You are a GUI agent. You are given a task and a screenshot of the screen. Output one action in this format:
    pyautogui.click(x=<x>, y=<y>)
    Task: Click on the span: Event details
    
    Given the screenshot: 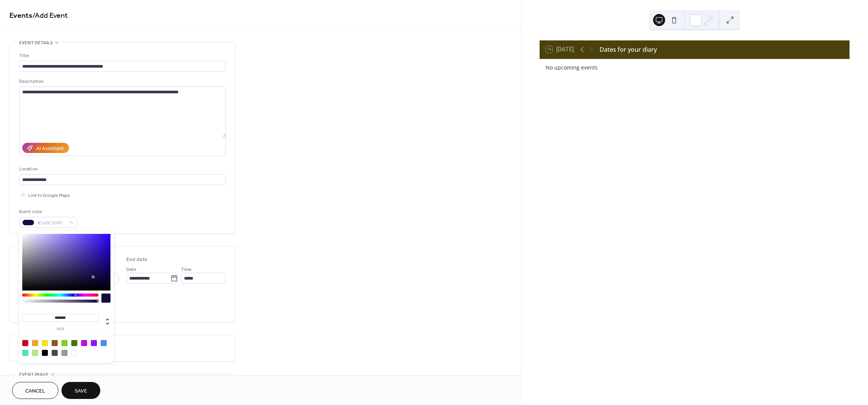 What is the action you would take?
    pyautogui.click(x=36, y=42)
    